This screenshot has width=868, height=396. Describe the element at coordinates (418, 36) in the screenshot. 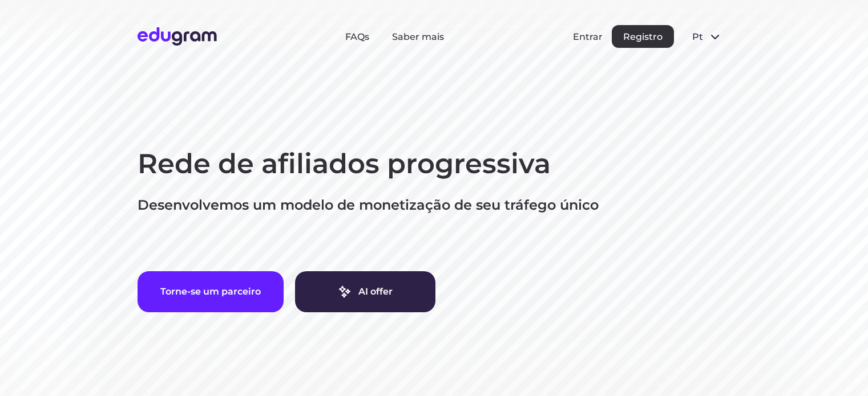

I see `a: Saber mais` at that location.